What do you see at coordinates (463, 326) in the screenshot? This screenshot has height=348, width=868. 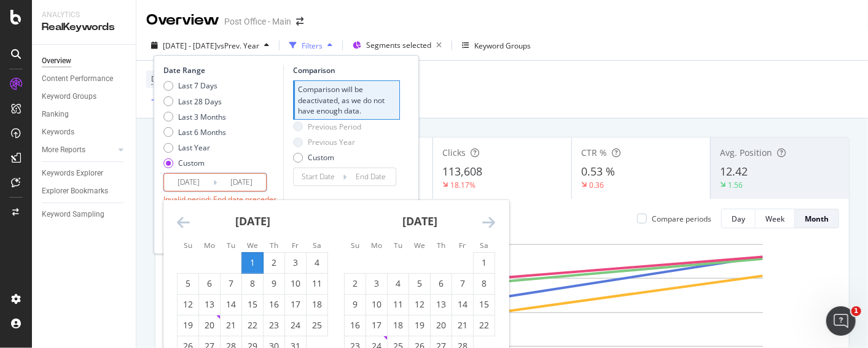 I see `td: Choose Friday, February 21, 2025 as your check-out date. It’s available.` at bounding box center [463, 326].